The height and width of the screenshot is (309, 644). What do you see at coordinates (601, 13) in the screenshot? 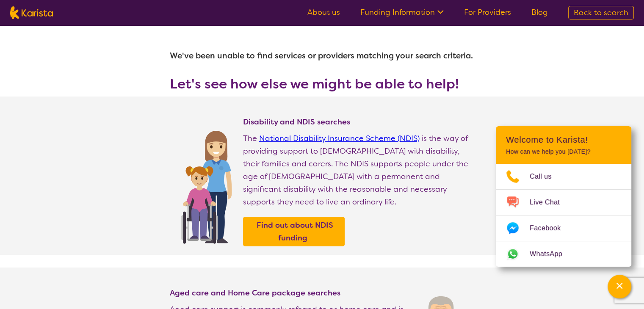
I see `a: Back to search` at bounding box center [601, 13].